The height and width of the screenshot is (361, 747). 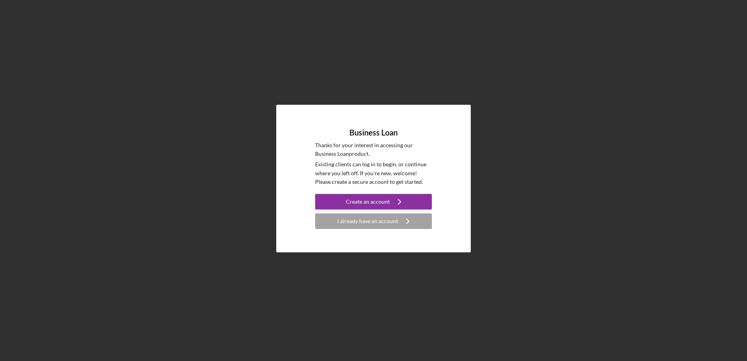 What do you see at coordinates (374, 149) in the screenshot?
I see `p: Thanks for your interest in accessing our Business Loan product.` at bounding box center [374, 149].